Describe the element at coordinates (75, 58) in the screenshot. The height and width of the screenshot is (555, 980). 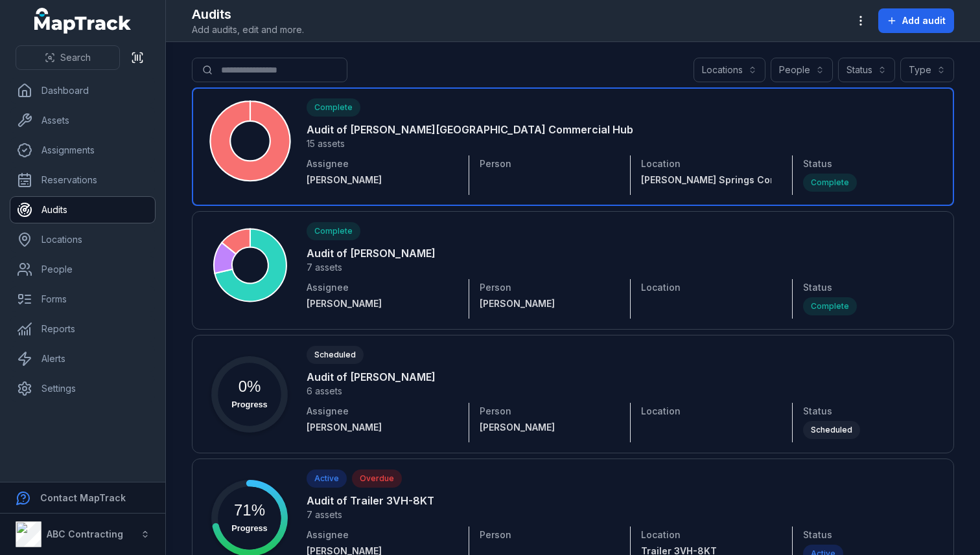
I see `span: Search` at that location.